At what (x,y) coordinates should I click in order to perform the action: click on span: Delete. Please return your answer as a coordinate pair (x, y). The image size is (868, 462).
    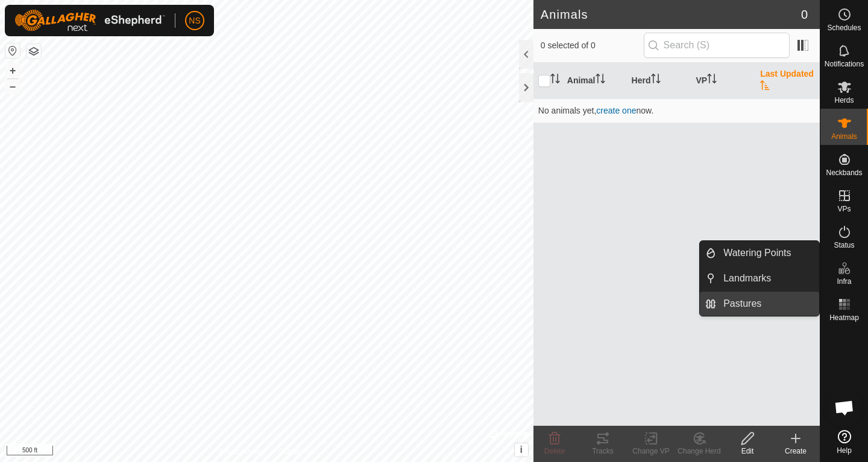
    Looking at the image, I should click on (555, 451).